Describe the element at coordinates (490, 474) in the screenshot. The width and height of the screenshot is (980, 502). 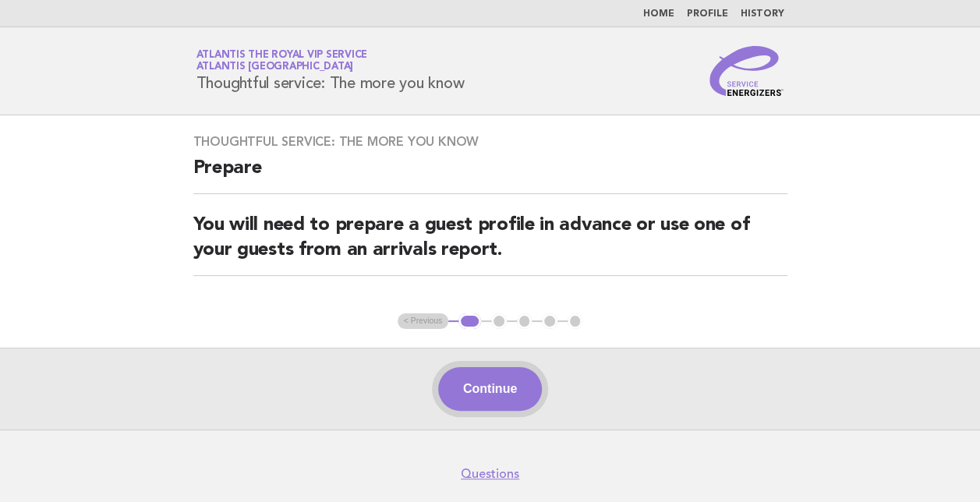
I see `a: Questions` at that location.